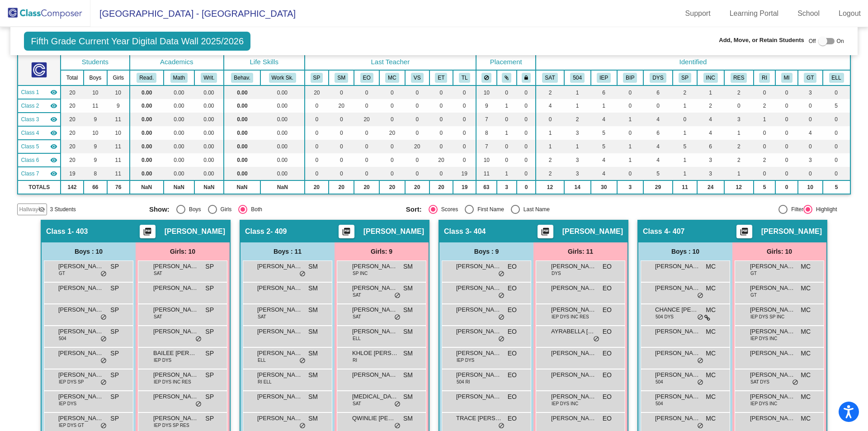 This screenshot has width=868, height=431. I want to click on td: Marissa Ceballos - 407, so click(39, 133).